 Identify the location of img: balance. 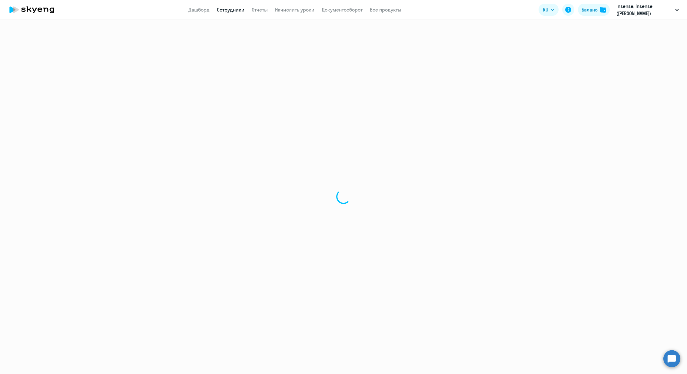
(603, 10).